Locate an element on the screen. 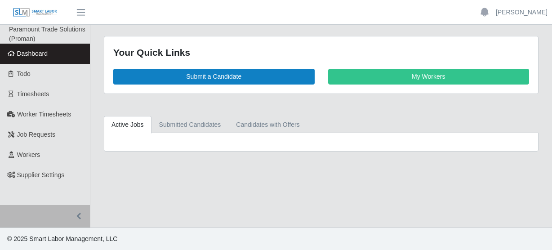  span: Job Requests is located at coordinates (36, 134).